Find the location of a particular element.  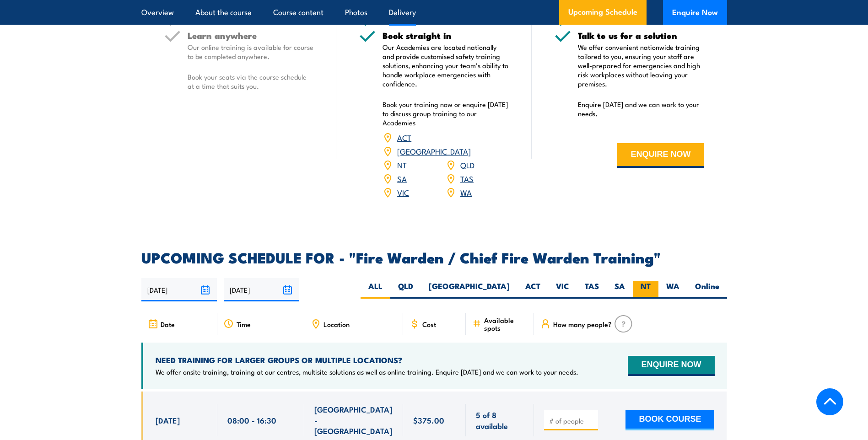

a: WA is located at coordinates (466, 192).